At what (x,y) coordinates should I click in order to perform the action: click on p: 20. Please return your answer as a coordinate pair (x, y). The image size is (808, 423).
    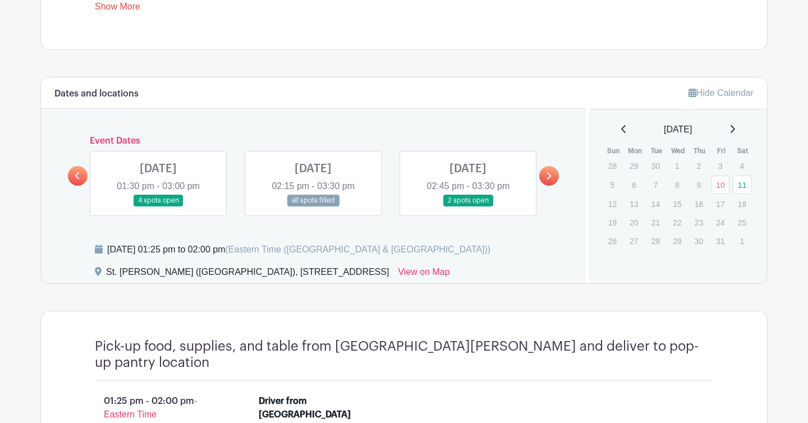
    Looking at the image, I should click on (634, 222).